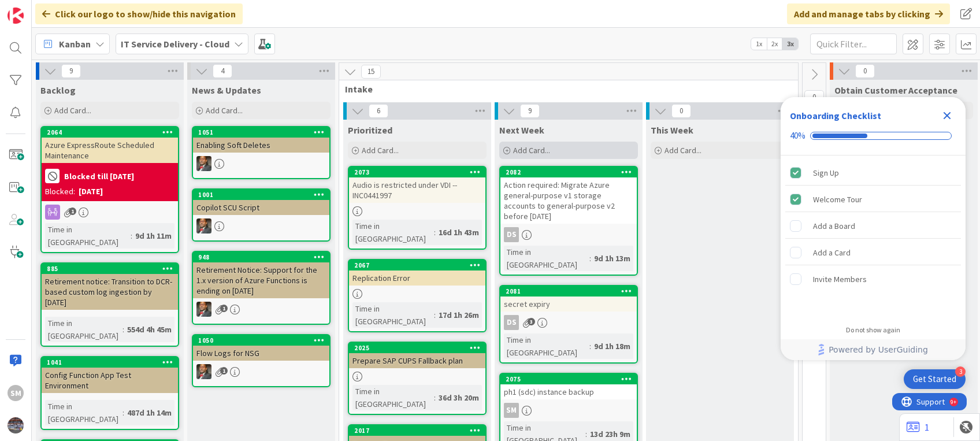 This screenshot has height=441, width=980. What do you see at coordinates (569, 304) in the screenshot?
I see `div: secret expiry` at bounding box center [569, 304].